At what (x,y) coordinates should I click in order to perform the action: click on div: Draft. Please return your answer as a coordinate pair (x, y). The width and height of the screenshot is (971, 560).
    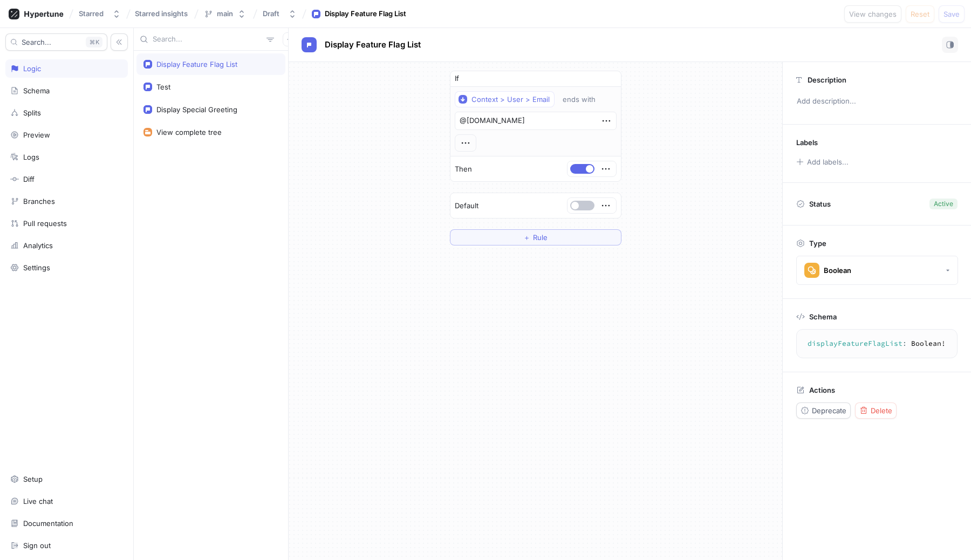
    Looking at the image, I should click on (271, 14).